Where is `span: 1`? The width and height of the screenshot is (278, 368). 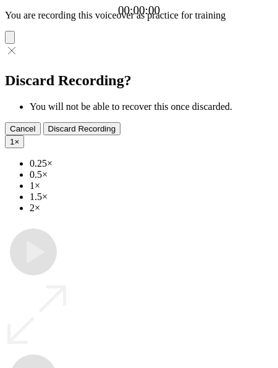
span: 1 is located at coordinates (12, 142).